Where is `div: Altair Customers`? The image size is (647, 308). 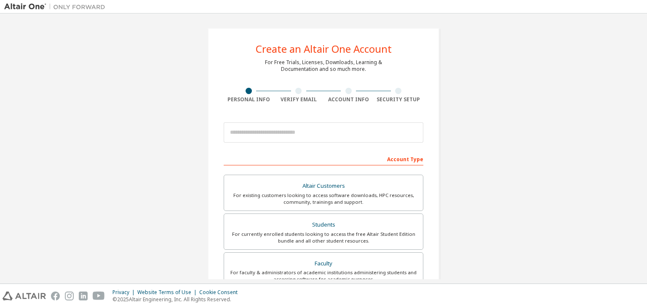
div: Altair Customers is located at coordinates (324, 186).